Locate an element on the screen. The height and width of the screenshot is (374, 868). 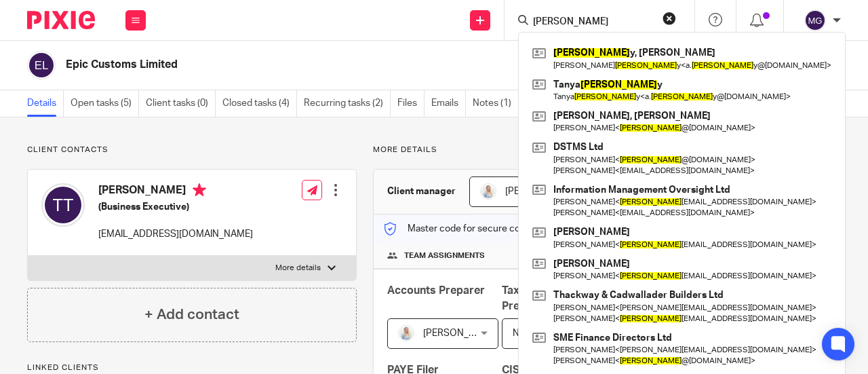
span: Team assignments is located at coordinates (444, 255).